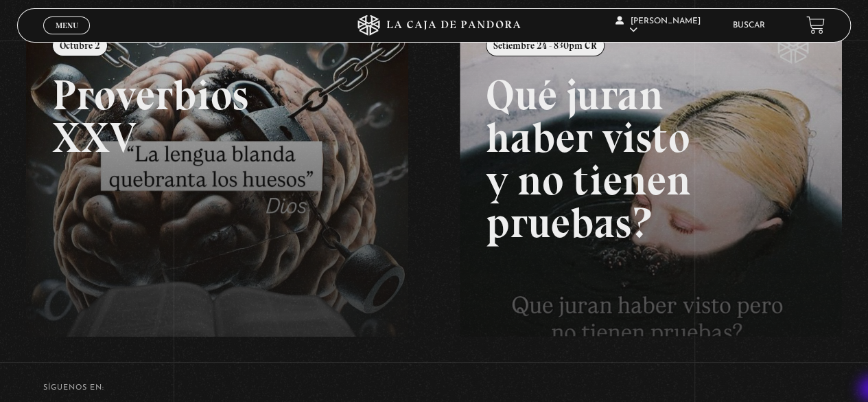 The height and width of the screenshot is (402, 868). Describe the element at coordinates (67, 37) in the screenshot. I see `span: Cerrar` at that location.